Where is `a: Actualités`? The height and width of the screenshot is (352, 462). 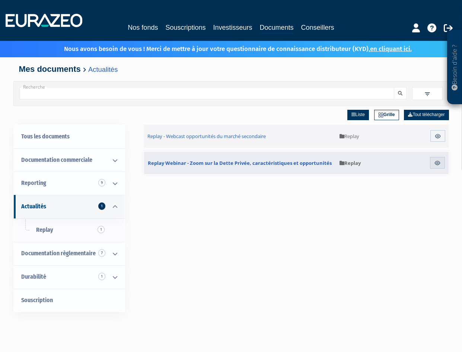
a: Actualités is located at coordinates (103, 69).